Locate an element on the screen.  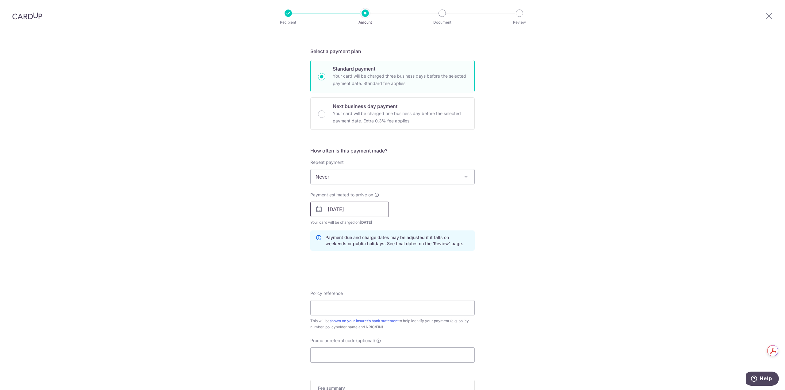
img: CardUp is located at coordinates (27, 16).